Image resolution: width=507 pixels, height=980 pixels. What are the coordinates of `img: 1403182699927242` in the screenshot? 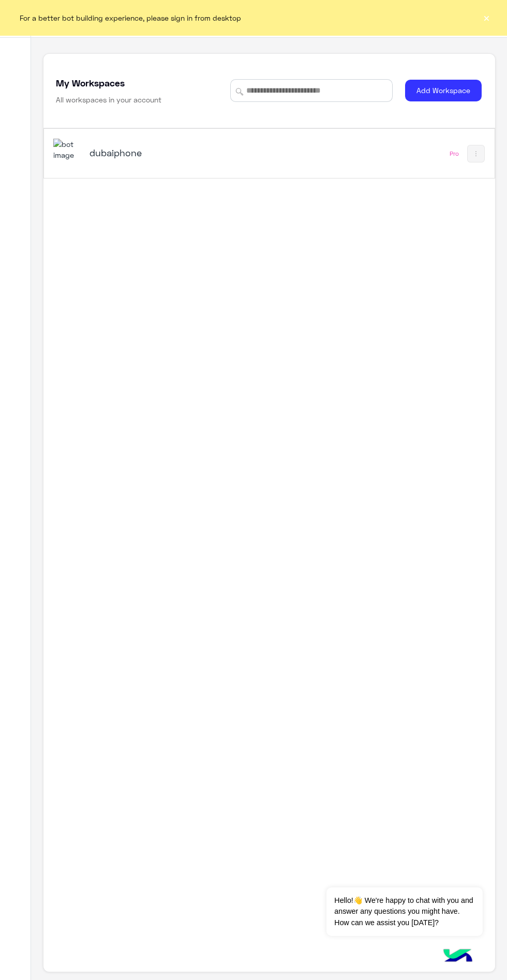 It's located at (67, 150).